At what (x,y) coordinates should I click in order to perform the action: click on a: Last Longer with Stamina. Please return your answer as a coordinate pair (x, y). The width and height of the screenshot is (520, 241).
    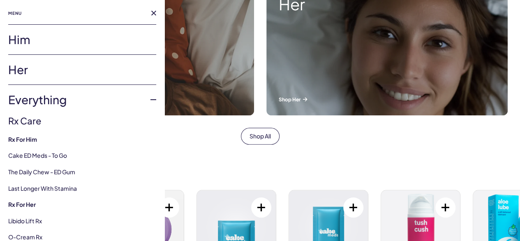
    Looking at the image, I should click on (42, 188).